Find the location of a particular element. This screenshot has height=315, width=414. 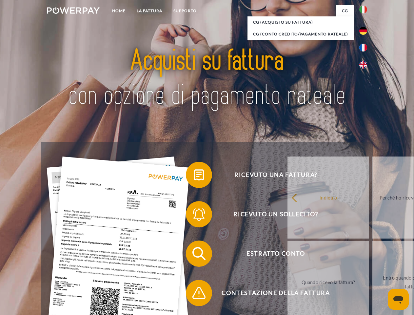

button: Ricevuto una fattura? is located at coordinates (271, 175).